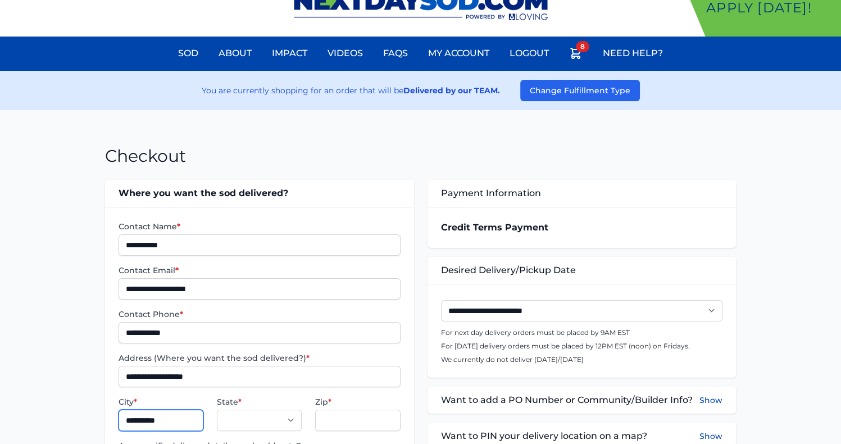 The width and height of the screenshot is (841, 444). I want to click on a: 8, so click(576, 55).